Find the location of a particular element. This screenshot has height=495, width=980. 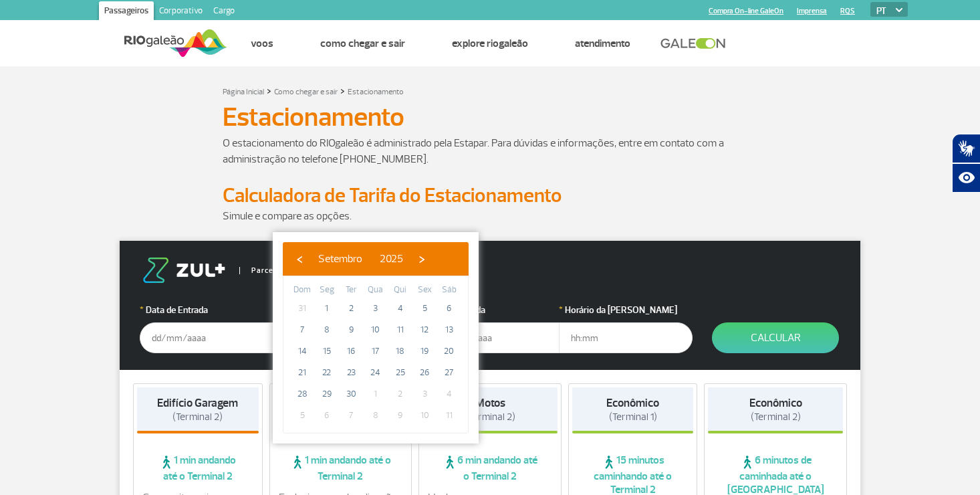

a: Corporativo is located at coordinates (181, 12).